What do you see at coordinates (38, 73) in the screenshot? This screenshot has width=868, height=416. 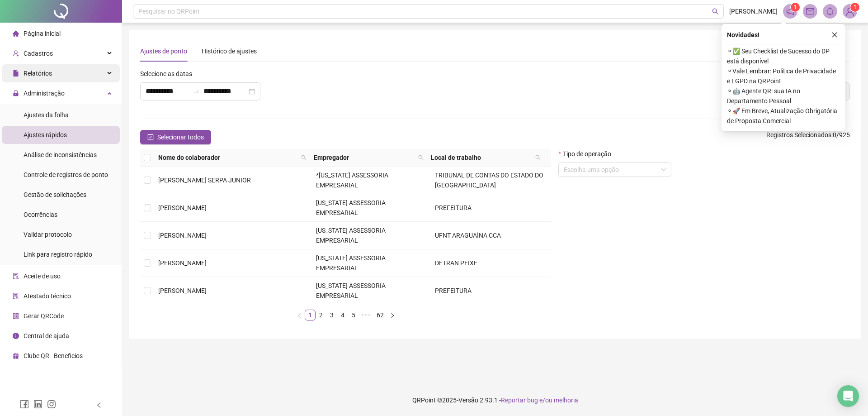 I see `span: Relatórios` at bounding box center [38, 73].